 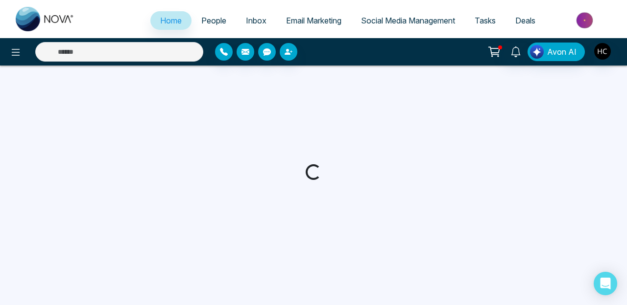 I want to click on span: Avon AI, so click(x=561, y=52).